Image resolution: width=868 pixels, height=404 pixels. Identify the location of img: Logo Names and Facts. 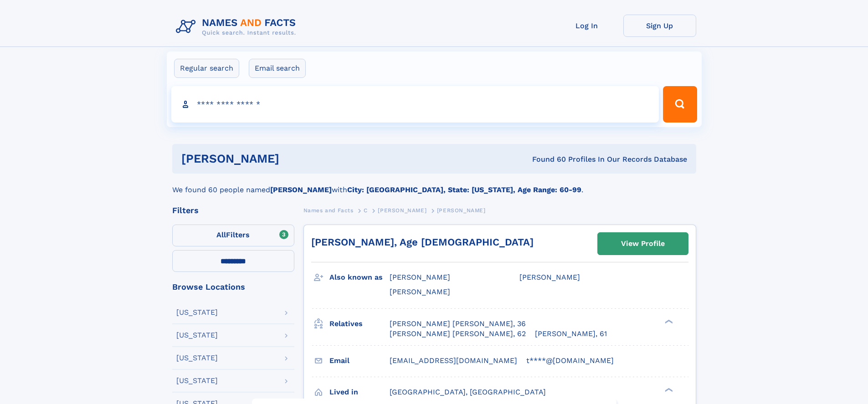
(238, 27).